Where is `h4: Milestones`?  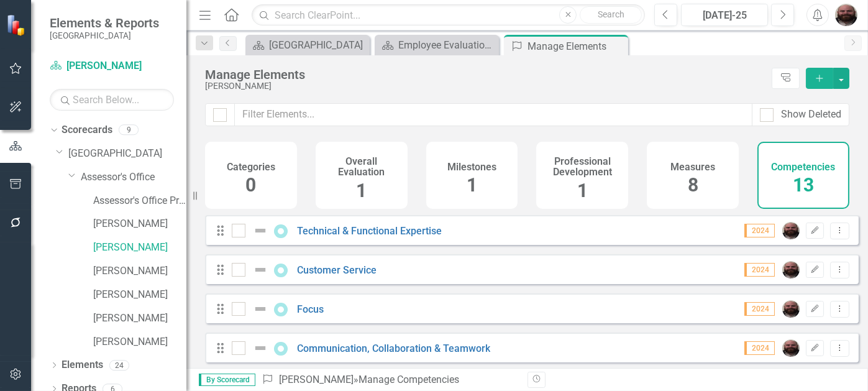 h4: Milestones is located at coordinates (472, 167).